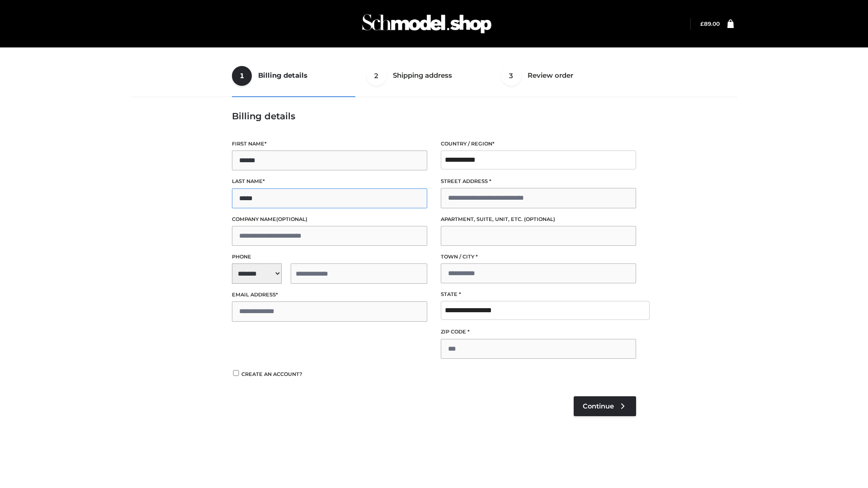  Describe the element at coordinates (329, 144) in the screenshot. I see `label: First name` at that location.